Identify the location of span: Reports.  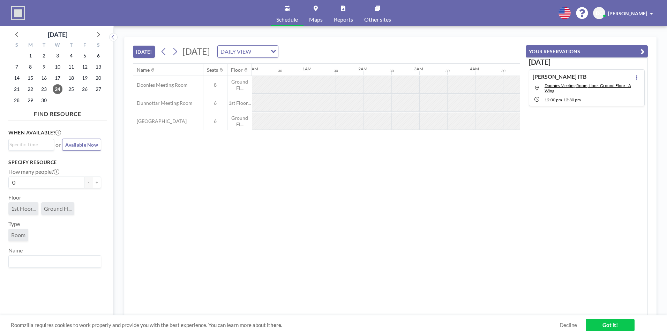
(343, 20).